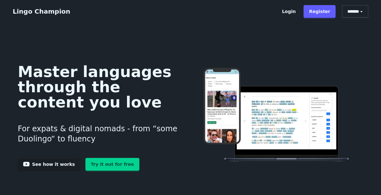  I want to click on a: Login, so click(289, 11).